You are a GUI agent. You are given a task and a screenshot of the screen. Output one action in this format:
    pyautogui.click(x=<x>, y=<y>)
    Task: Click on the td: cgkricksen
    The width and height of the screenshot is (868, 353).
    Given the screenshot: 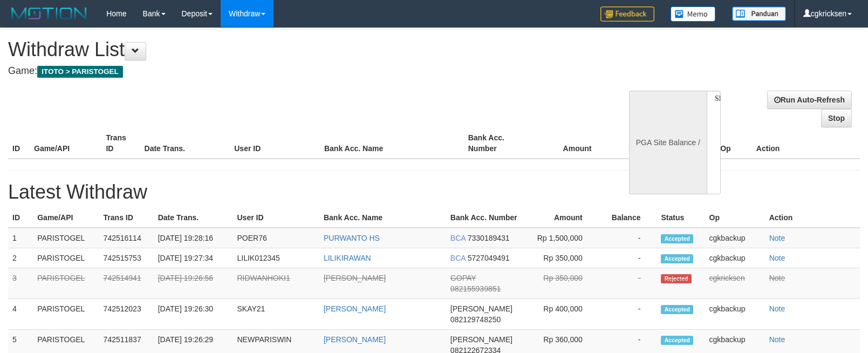 What is the action you would take?
    pyautogui.click(x=735, y=283)
    